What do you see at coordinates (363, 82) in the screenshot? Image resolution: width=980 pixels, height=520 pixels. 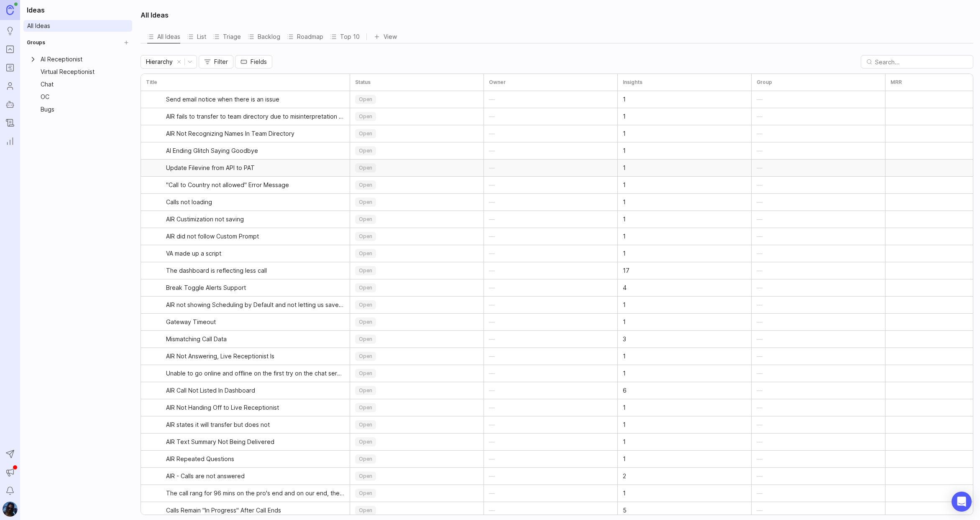 I see `h3: Status` at bounding box center [363, 82].